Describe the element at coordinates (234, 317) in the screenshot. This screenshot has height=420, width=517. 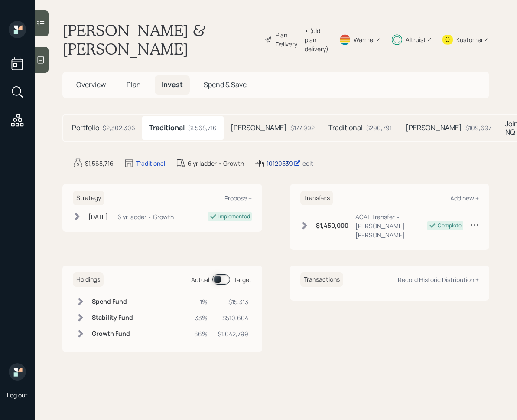
I see `div: $510,604` at that location.